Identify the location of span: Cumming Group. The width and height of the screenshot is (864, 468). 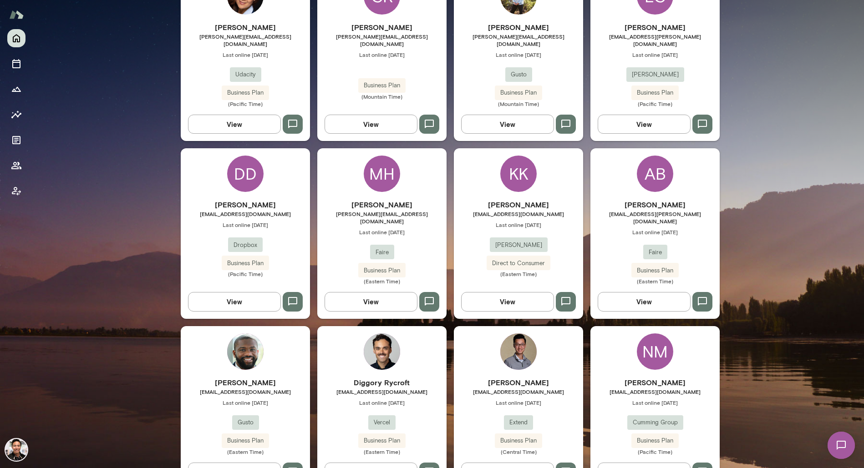
(655, 423).